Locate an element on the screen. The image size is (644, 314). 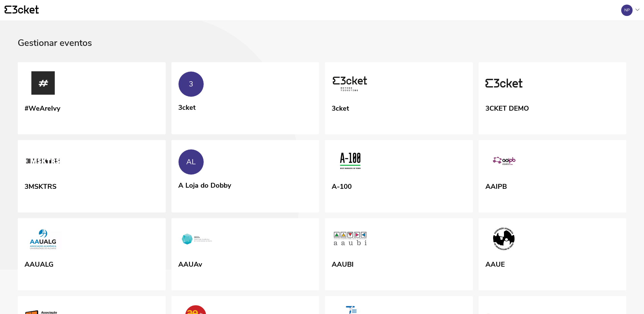
img: AAUBI is located at coordinates (350, 240).